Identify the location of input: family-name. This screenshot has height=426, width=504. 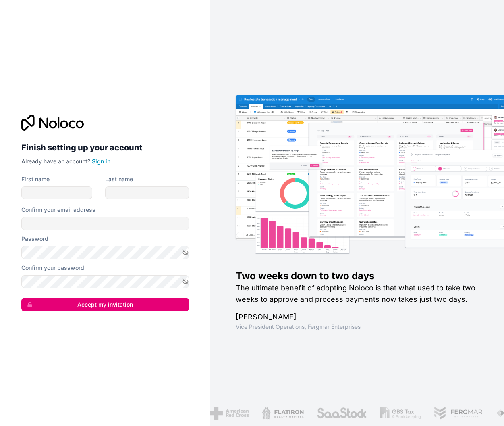
(147, 193).